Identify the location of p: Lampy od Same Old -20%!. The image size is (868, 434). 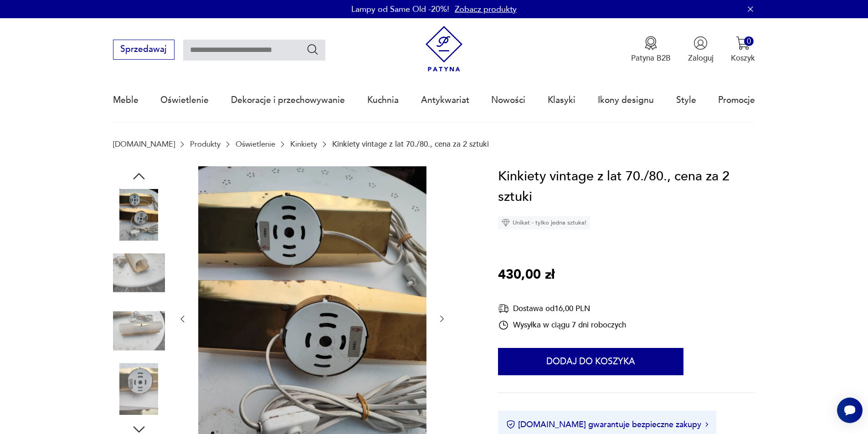
(400, 9).